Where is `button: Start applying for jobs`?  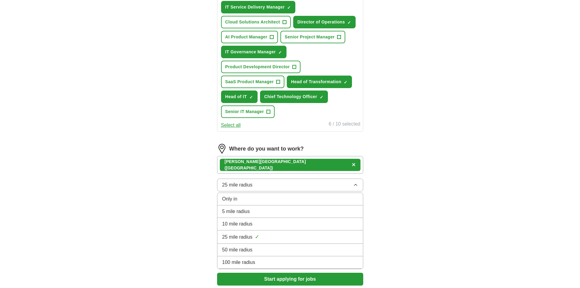
button: Start applying for jobs is located at coordinates (290, 279).